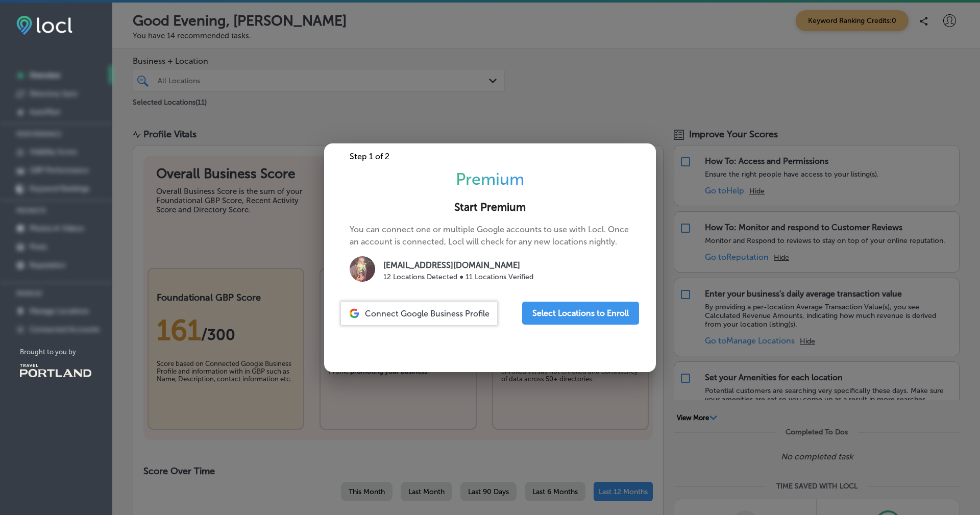  Describe the element at coordinates (490, 179) in the screenshot. I see `span: Premium` at that location.